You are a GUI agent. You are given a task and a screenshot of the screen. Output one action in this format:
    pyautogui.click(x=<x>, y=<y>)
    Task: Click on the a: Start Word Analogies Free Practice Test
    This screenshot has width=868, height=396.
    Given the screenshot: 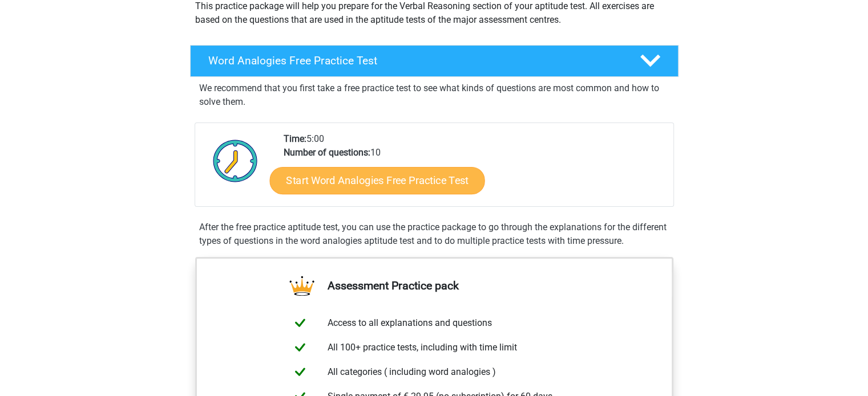 What is the action you would take?
    pyautogui.click(x=377, y=180)
    